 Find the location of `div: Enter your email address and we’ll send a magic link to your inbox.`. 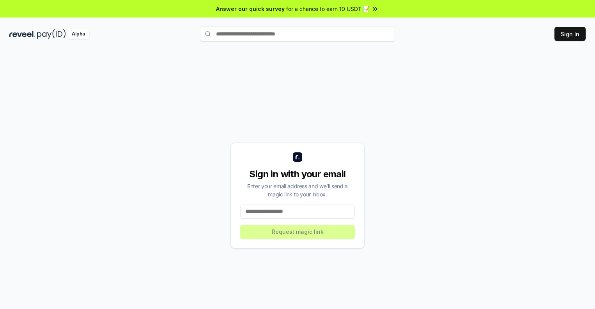

div: Enter your email address and we’ll send a magic link to your inbox. is located at coordinates (298, 190).